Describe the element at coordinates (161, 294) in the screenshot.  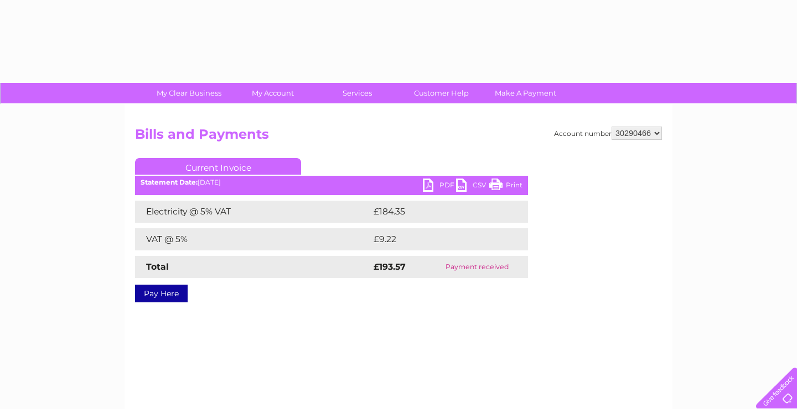
I see `a: Pay Here` at that location.